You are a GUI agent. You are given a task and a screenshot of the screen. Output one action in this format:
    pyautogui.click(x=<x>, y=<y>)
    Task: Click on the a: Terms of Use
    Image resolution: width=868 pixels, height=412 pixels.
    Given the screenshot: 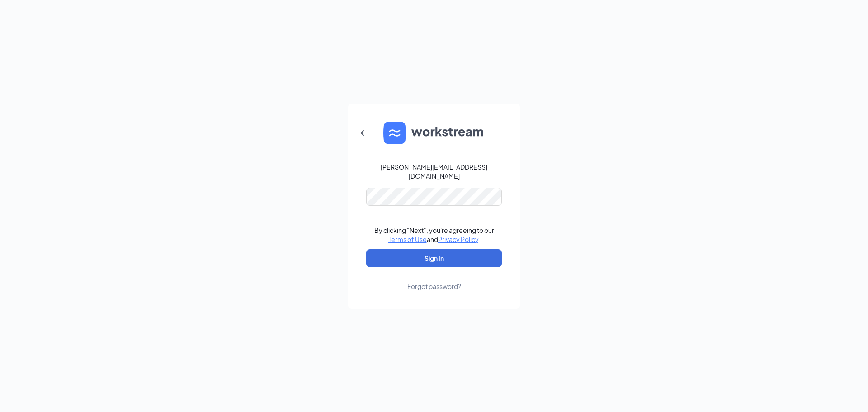 What is the action you would take?
    pyautogui.click(x=407, y=239)
    